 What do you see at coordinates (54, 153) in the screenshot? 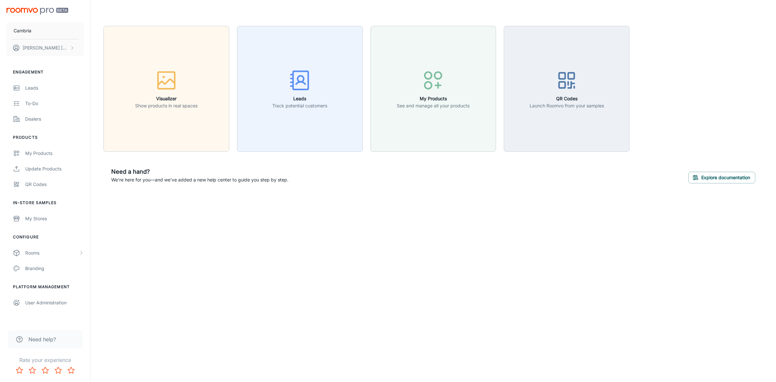
I see `div: My Products` at bounding box center [54, 153].